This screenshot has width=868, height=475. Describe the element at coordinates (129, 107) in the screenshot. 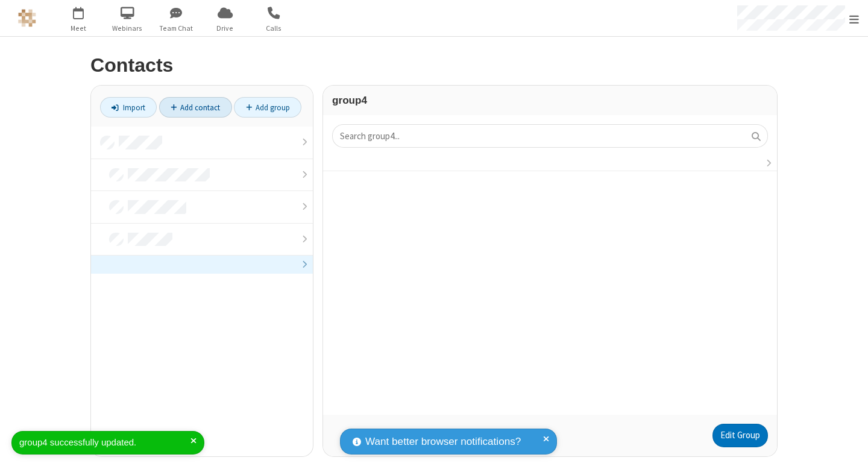

I see `a: Import` at that location.